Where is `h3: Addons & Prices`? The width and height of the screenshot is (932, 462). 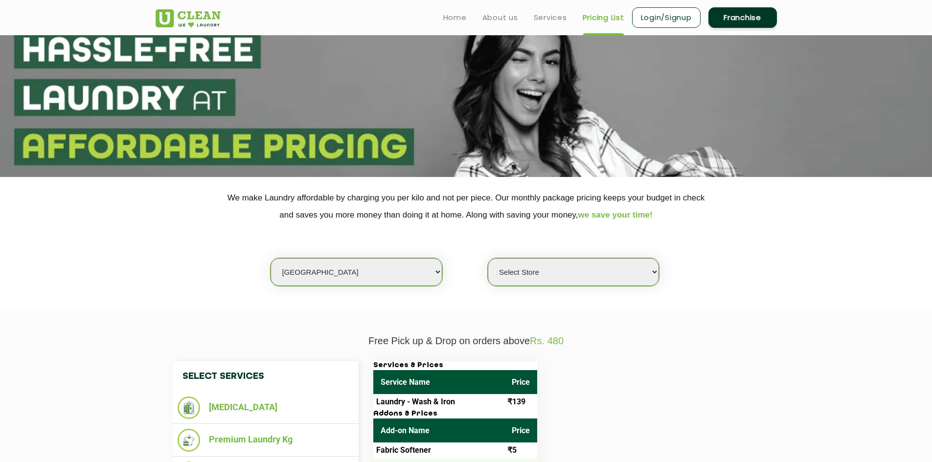
h3: Addons & Prices is located at coordinates (455, 414).